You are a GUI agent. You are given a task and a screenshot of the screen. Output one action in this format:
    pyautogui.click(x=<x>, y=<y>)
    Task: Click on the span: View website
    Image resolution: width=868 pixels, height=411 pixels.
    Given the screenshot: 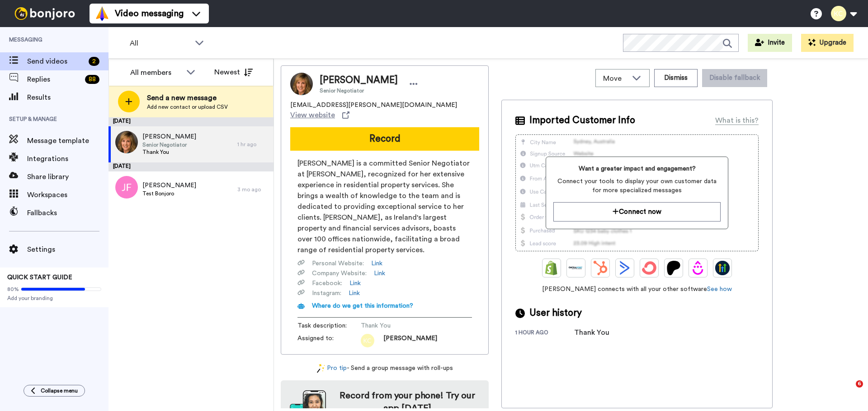 What is the action you would take?
    pyautogui.click(x=312, y=115)
    